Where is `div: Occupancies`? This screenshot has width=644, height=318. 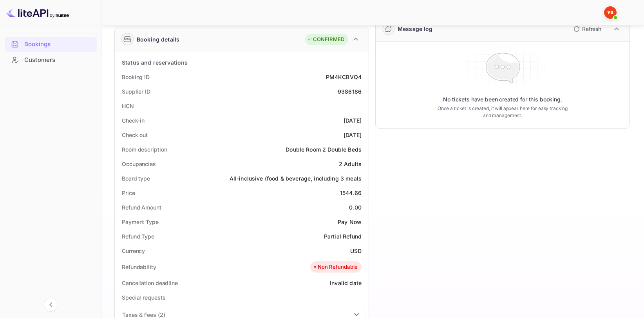 div: Occupancies is located at coordinates (139, 164).